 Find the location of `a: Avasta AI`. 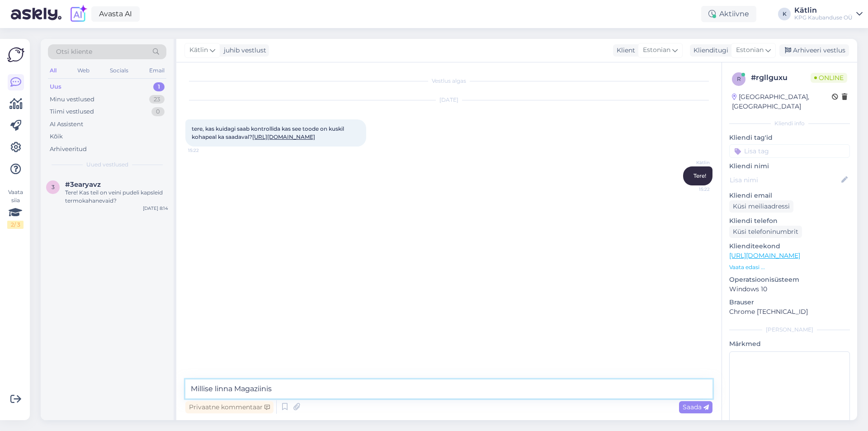

a: Avasta AI is located at coordinates (115, 14).